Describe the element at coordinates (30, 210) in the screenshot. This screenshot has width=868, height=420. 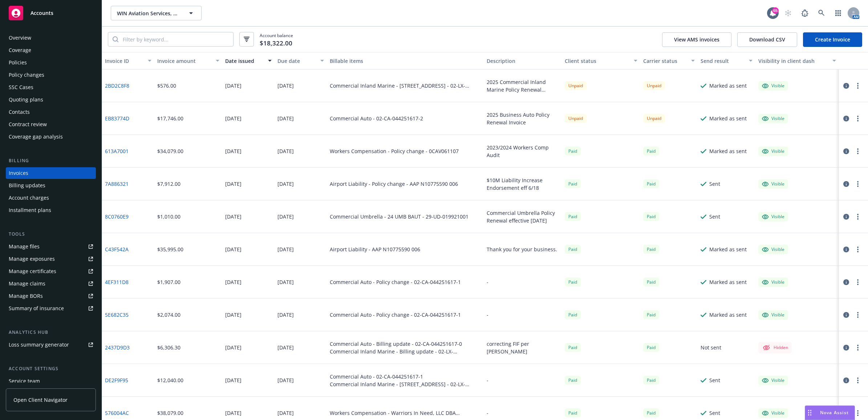
I see `div: Installment plans` at that location.